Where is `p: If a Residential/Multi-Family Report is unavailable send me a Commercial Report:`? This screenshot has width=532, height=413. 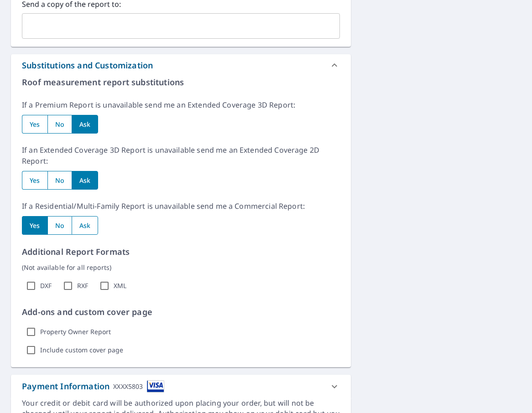 p: If a Residential/Multi-Family Report is unavailable send me a Commercial Report: is located at coordinates (181, 206).